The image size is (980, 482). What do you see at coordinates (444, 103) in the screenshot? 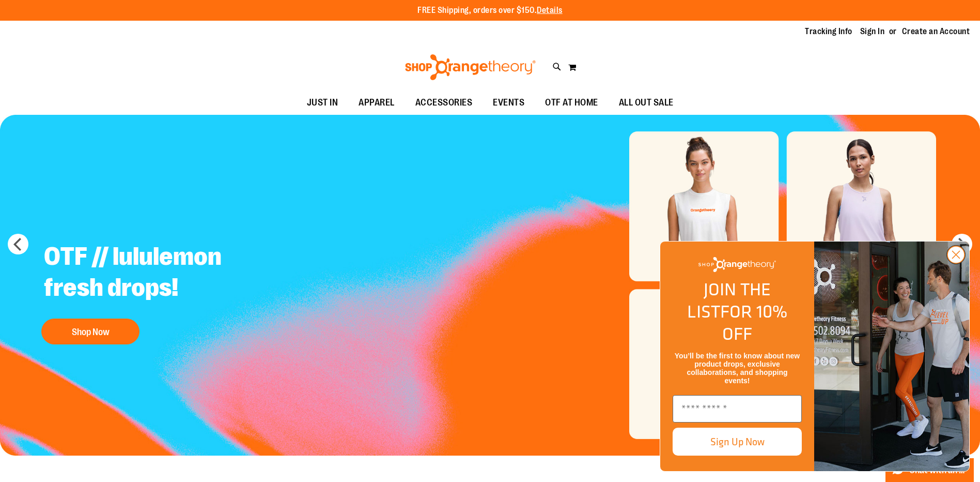
I see `span: ACCESSORIES` at bounding box center [444, 103].